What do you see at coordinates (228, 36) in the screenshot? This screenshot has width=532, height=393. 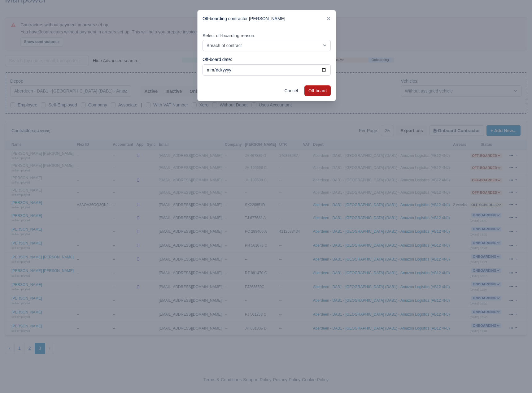 I see `label: Select off-boarding reason:` at bounding box center [228, 36].